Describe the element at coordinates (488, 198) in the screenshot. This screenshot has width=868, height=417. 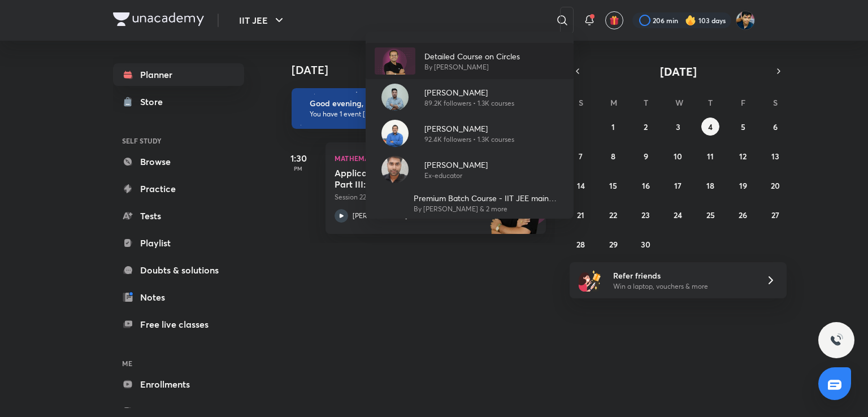
I see `p: Premium Batch Course - IIT JEE main and Advance 2023` at that location.